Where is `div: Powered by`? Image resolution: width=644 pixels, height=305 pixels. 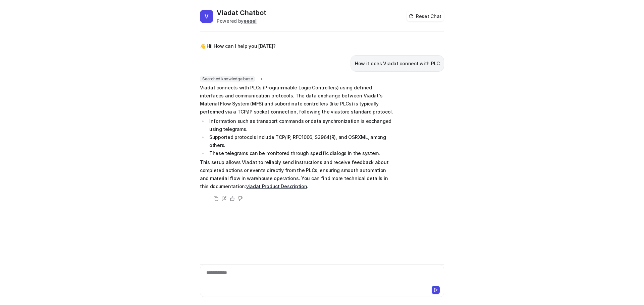 div: Powered by is located at coordinates (241, 21).